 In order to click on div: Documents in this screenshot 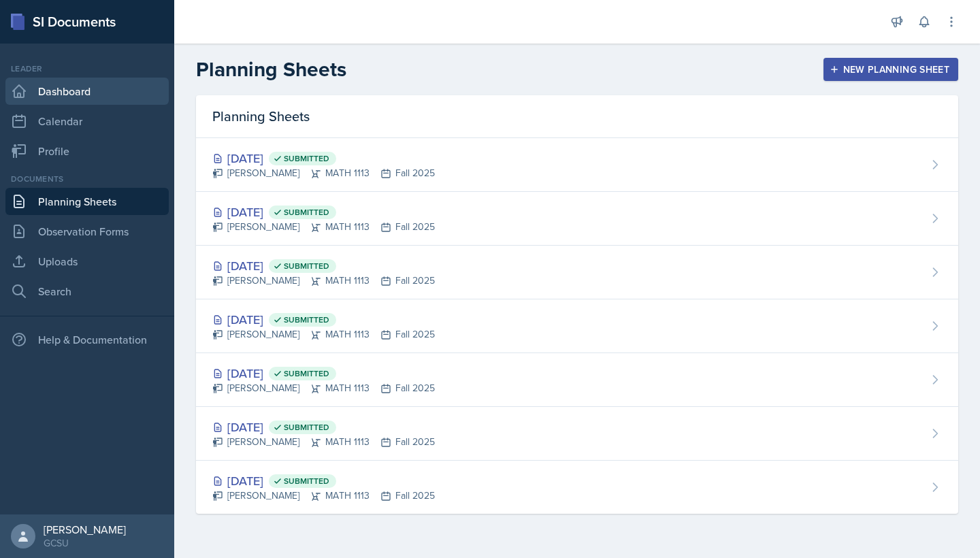, I will do `click(87, 178)`.